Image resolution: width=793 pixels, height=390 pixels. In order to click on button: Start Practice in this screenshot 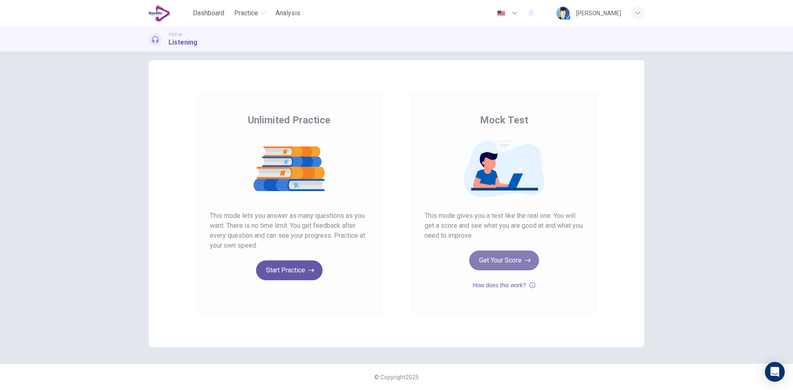, I will do `click(289, 271)`.